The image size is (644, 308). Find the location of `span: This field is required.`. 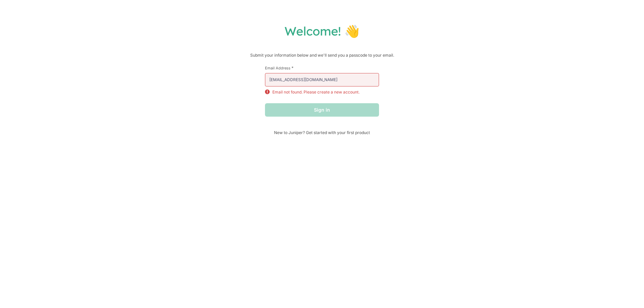

span: This field is required. is located at coordinates (292, 68).